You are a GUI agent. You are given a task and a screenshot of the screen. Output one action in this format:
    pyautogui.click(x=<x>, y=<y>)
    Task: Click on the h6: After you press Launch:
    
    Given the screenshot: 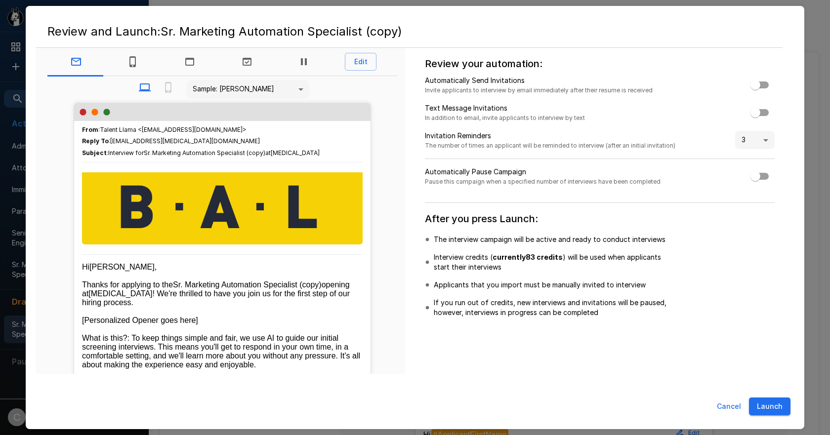 What is the action you would take?
    pyautogui.click(x=600, y=219)
    